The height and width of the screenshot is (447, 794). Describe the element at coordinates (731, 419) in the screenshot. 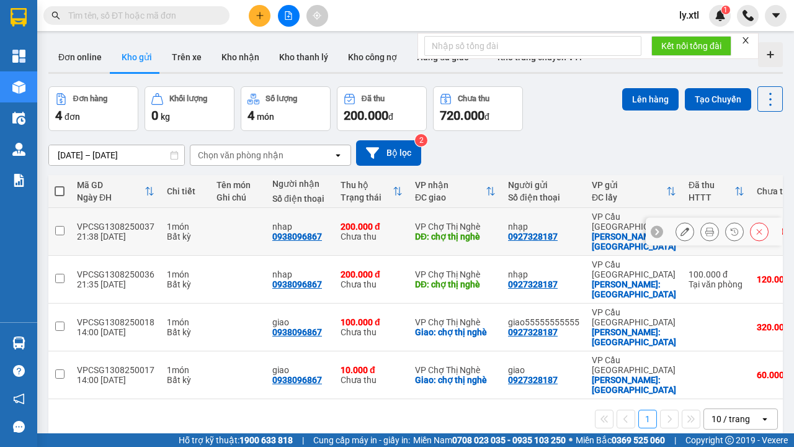

I see `div: 10 / trang` at that location.